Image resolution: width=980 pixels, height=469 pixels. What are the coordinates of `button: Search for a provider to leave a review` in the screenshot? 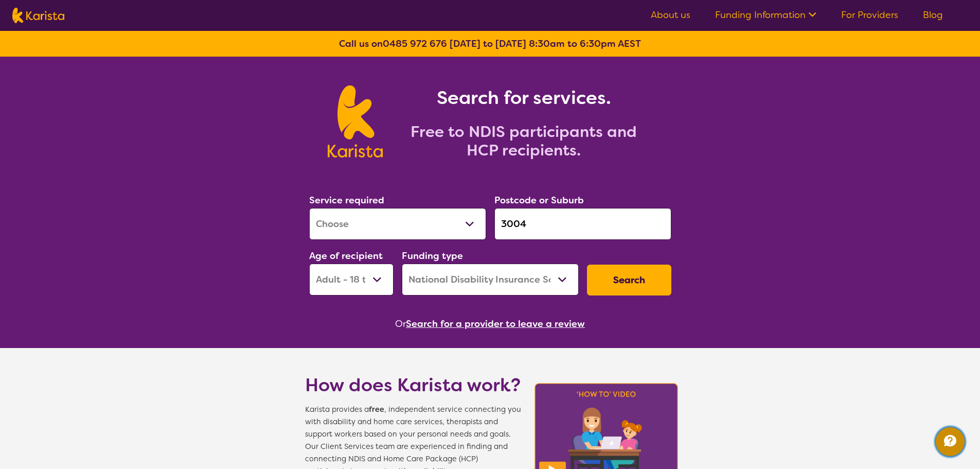 It's located at (495, 324).